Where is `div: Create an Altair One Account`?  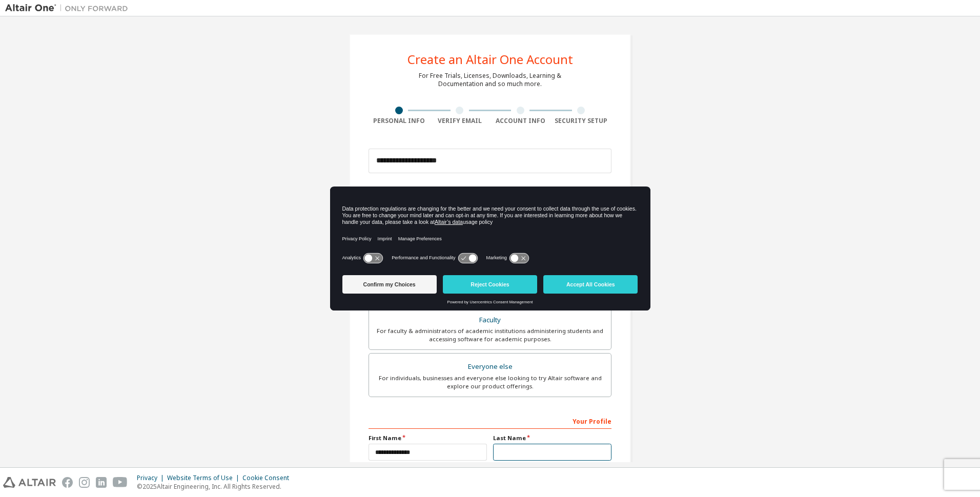
div: Create an Altair One Account is located at coordinates (490, 60).